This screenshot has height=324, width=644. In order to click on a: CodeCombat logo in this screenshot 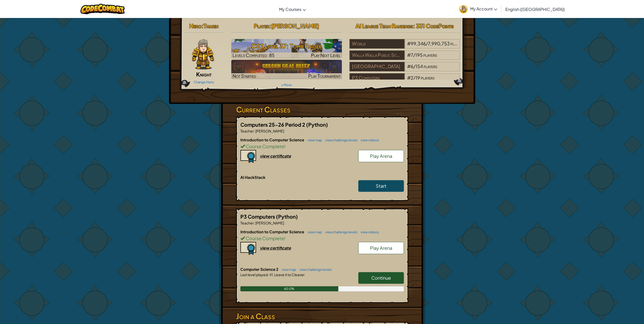, I will do `click(102, 9)`.